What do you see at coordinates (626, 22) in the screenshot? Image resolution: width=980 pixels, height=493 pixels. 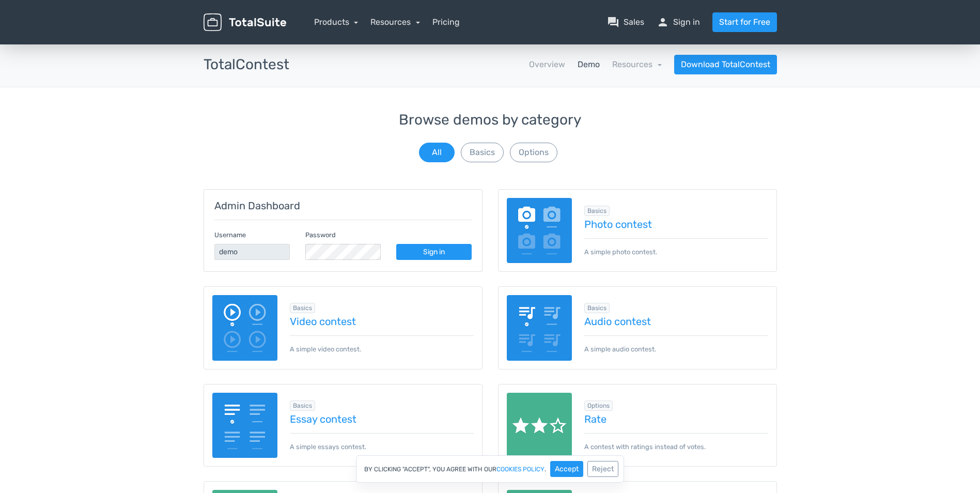 I see `a: question_answerSales` at bounding box center [626, 22].